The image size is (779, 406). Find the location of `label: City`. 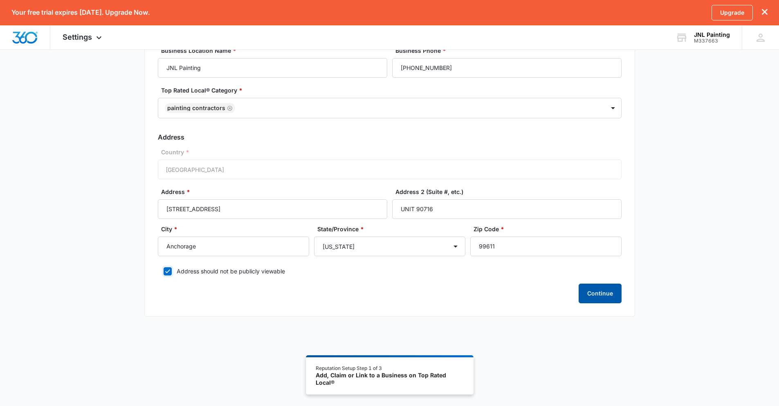

label: City is located at coordinates (237, 229).